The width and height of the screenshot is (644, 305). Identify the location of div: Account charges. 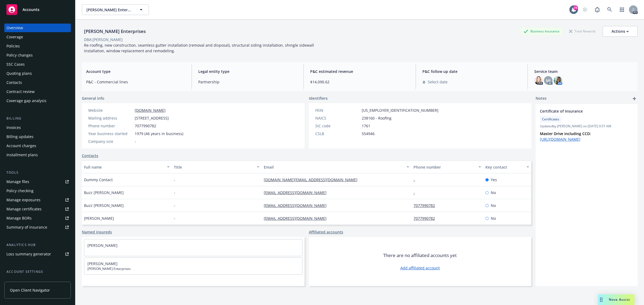
(21, 146).